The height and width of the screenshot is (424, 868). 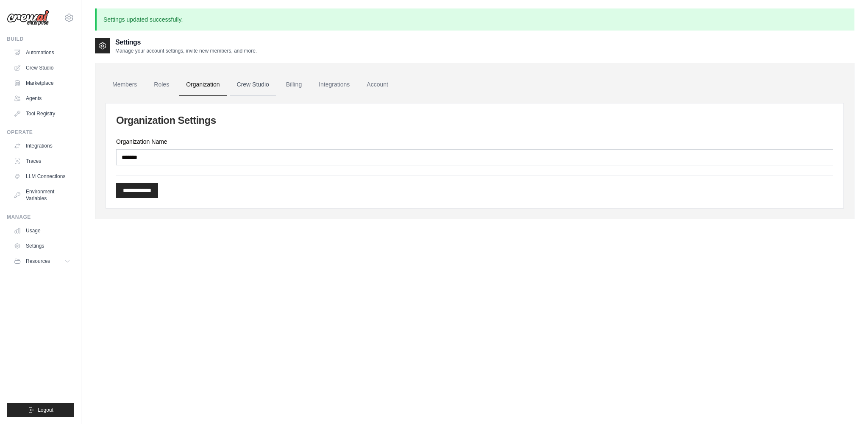 I want to click on div: Build, so click(x=40, y=39).